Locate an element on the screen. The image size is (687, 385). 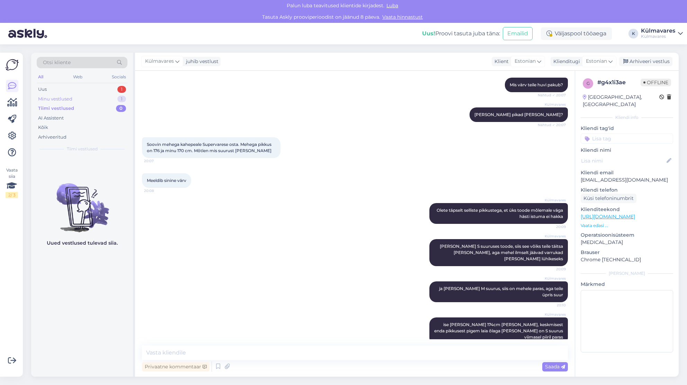
div: Kliendi info is located at coordinates (627, 117).